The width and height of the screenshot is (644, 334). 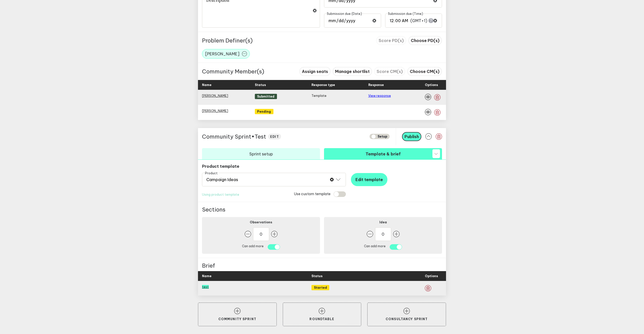 I want to click on button: Sprint setup, so click(x=261, y=154).